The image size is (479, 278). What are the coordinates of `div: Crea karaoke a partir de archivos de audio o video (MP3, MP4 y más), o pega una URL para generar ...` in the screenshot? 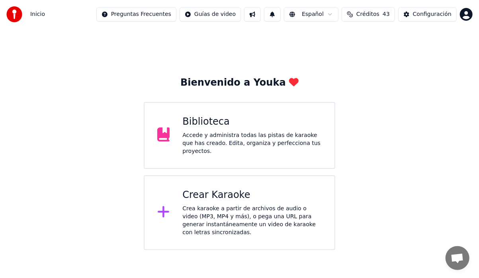 It's located at (252, 221).